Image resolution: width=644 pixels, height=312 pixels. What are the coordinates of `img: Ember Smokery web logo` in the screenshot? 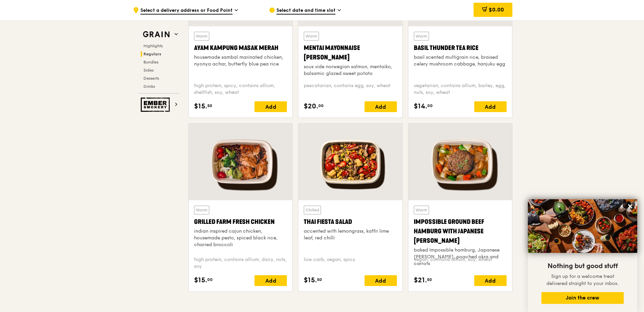 It's located at (156, 105).